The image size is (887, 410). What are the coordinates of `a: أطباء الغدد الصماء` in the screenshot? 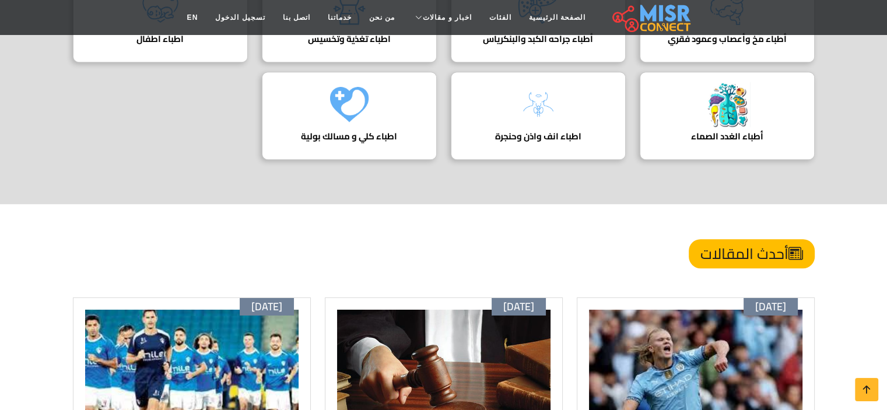 It's located at (727, 115).